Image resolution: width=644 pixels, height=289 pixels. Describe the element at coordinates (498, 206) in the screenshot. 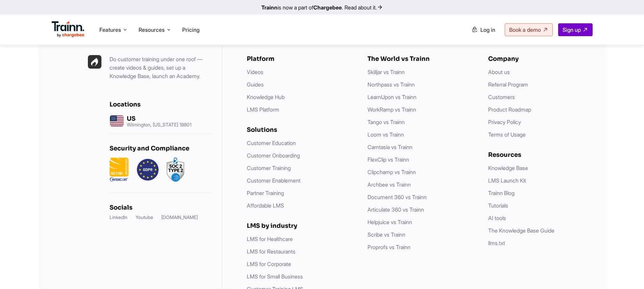

I see `a: Tutorials` at that location.